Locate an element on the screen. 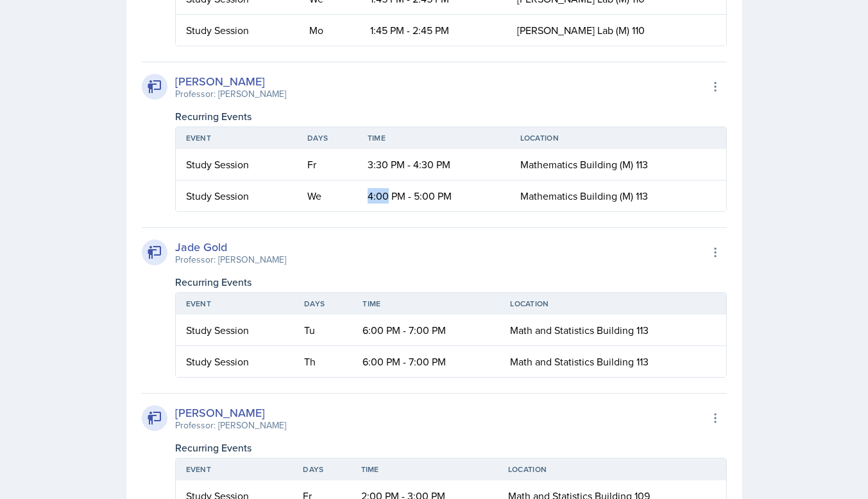 The height and width of the screenshot is (499, 868). td: 1:45 PM - 2:45 PM is located at coordinates (434, 30).